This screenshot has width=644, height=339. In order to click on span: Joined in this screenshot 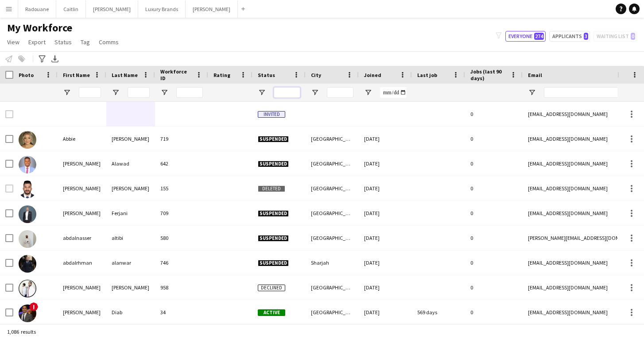, I will do `click(373, 75)`.